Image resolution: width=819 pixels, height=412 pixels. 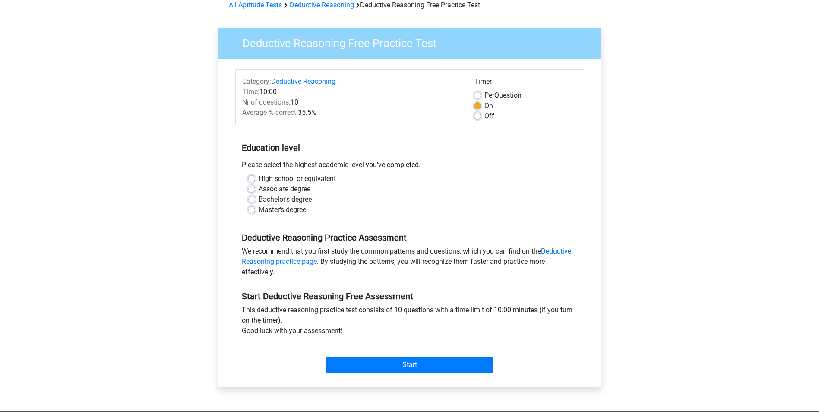 I want to click on div: Please select the highest academic level you’ve completed., so click(x=410, y=167).